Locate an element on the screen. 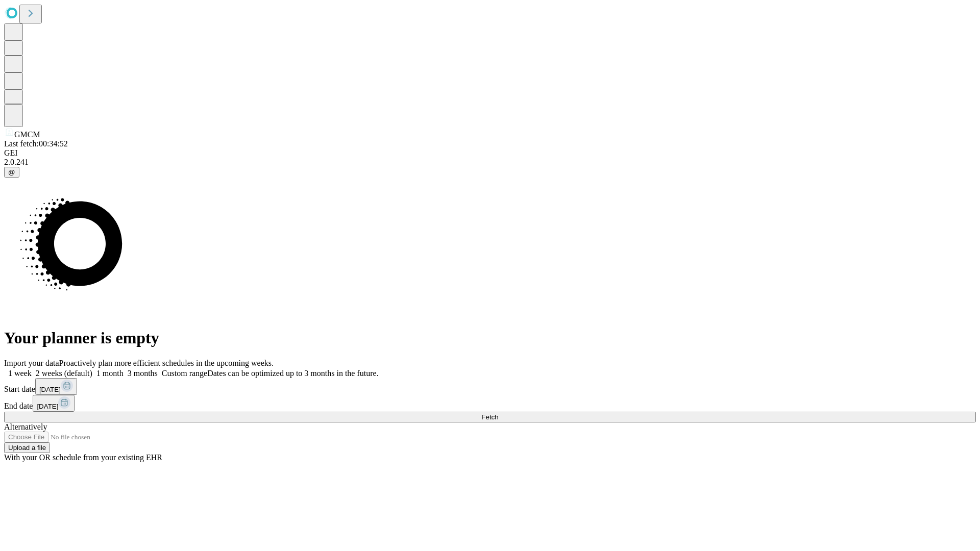  span: With your OR schedule from your existing EHR is located at coordinates (83, 458).